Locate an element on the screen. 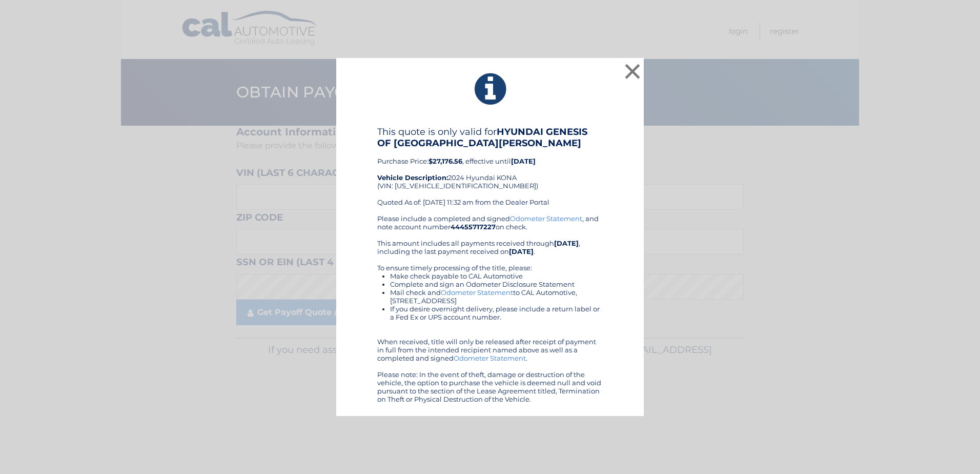 Image resolution: width=980 pixels, height=474 pixels. strong: Vehicle Description: is located at coordinates (412, 178).